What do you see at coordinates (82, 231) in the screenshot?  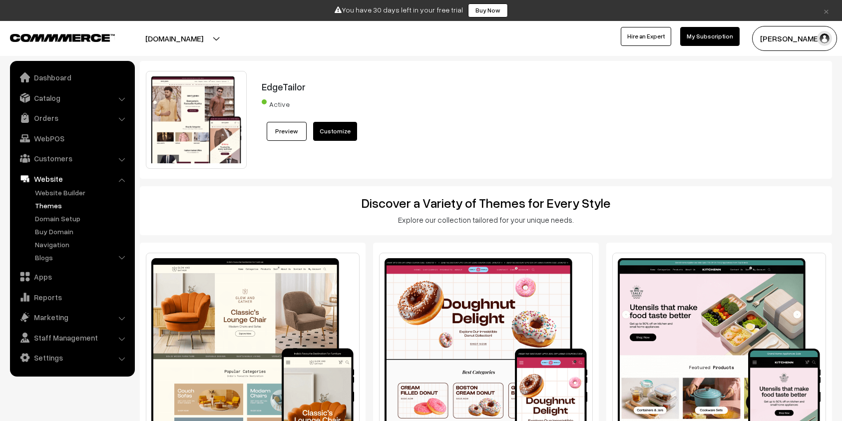 I see `a: Buy Domain` at bounding box center [82, 231].